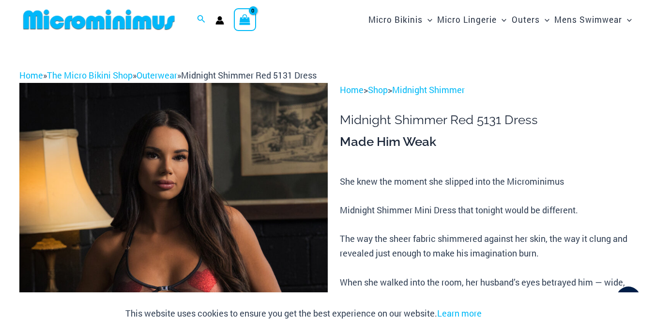 This screenshot has width=655, height=335. What do you see at coordinates (488, 120) in the screenshot?
I see `h1: Midnight Shimmer Red 5131 Dress` at bounding box center [488, 120].